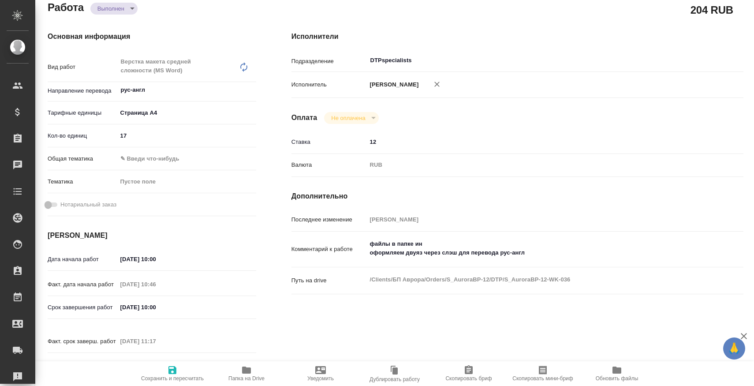 This screenshot has width=754, height=386. What do you see at coordinates (111, 8) in the screenshot?
I see `button: Выполнен` at bounding box center [111, 8].